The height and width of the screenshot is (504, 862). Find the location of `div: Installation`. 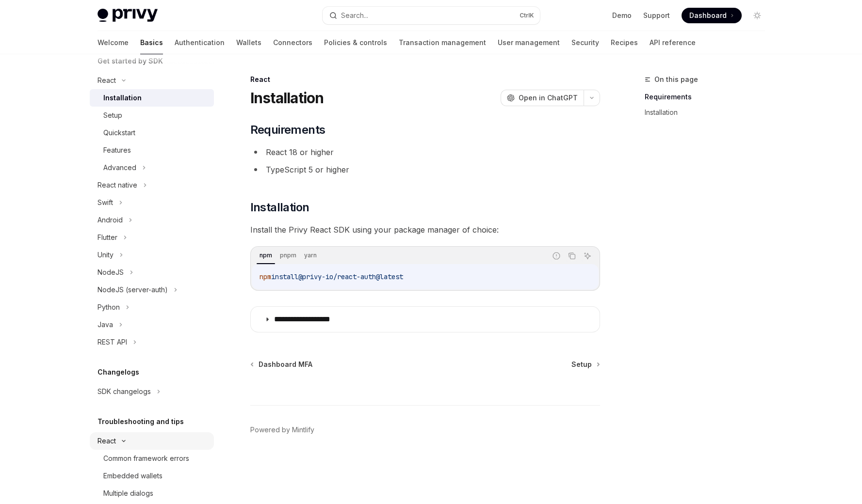

div: Installation is located at coordinates (122, 98).